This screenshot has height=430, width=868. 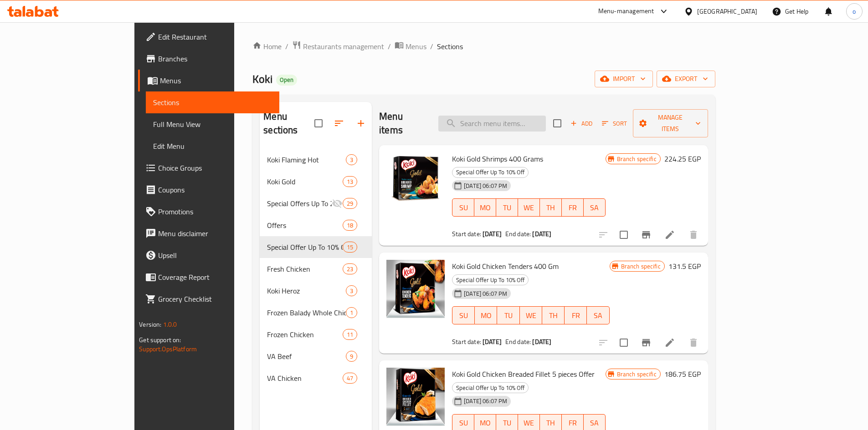 I want to click on button: Manage items, so click(x=671, y=123).